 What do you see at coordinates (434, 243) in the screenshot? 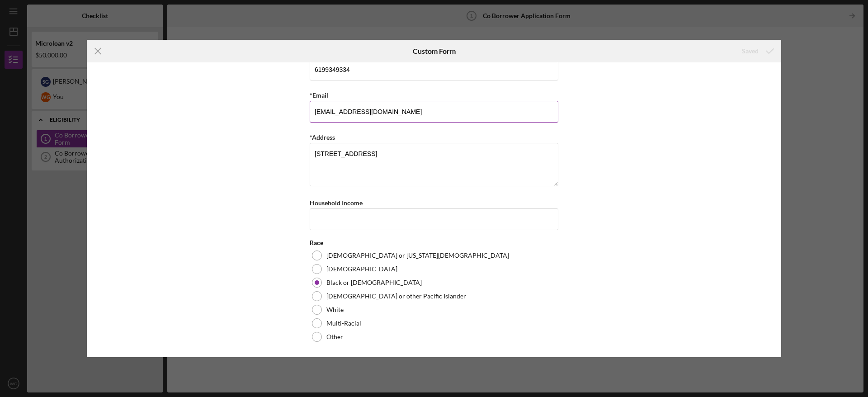
I see `div: Race` at bounding box center [434, 243].